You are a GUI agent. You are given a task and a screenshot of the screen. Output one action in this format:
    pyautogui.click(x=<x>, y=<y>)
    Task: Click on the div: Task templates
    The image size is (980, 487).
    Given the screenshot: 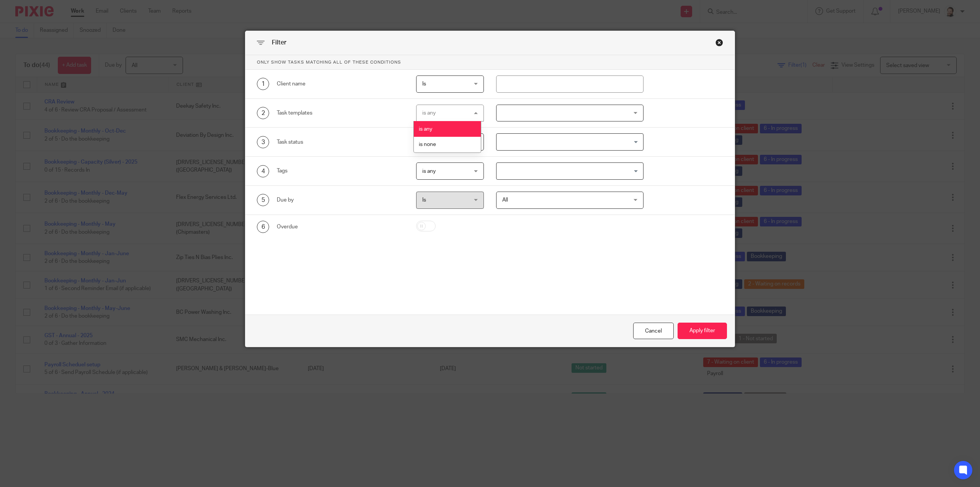 What is the action you would take?
    pyautogui.click(x=341, y=113)
    